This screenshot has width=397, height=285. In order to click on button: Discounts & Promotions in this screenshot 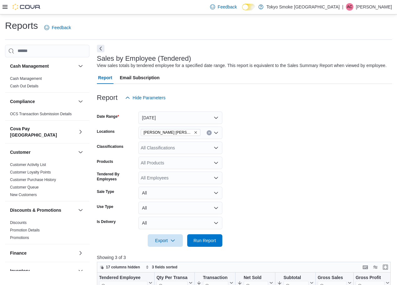, I will do `click(81, 210)`.